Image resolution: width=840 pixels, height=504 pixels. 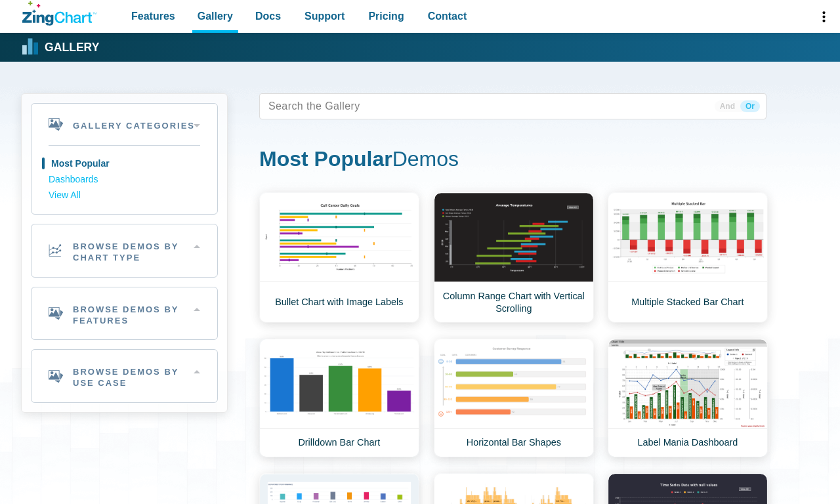 What do you see at coordinates (124, 251) in the screenshot?
I see `h2: Browse Demos By Chart Type` at bounding box center [124, 251].